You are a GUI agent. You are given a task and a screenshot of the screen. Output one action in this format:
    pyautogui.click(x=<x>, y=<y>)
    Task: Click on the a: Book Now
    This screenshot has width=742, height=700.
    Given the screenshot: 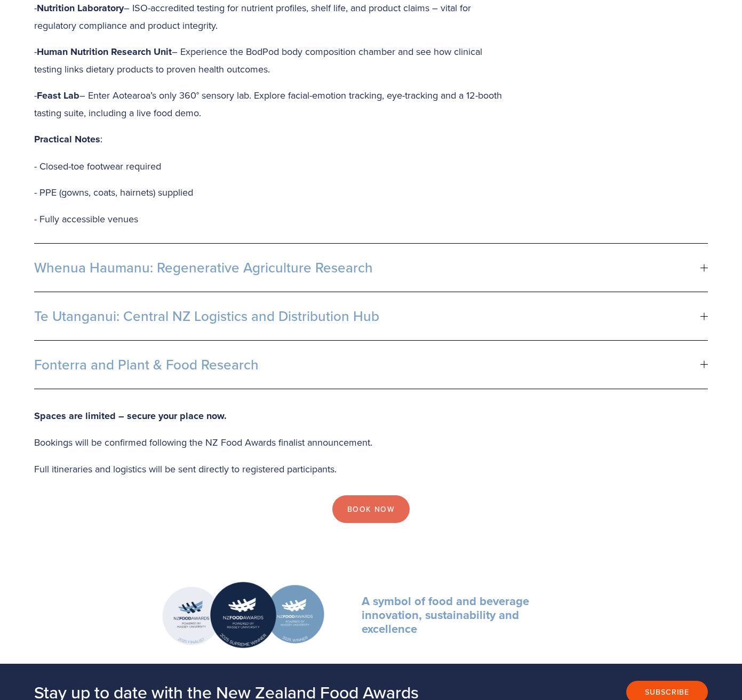 What is the action you would take?
    pyautogui.click(x=371, y=509)
    